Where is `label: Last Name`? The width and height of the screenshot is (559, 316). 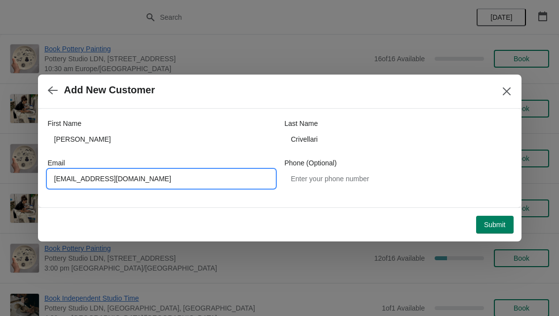 label: Last Name is located at coordinates (302, 123).